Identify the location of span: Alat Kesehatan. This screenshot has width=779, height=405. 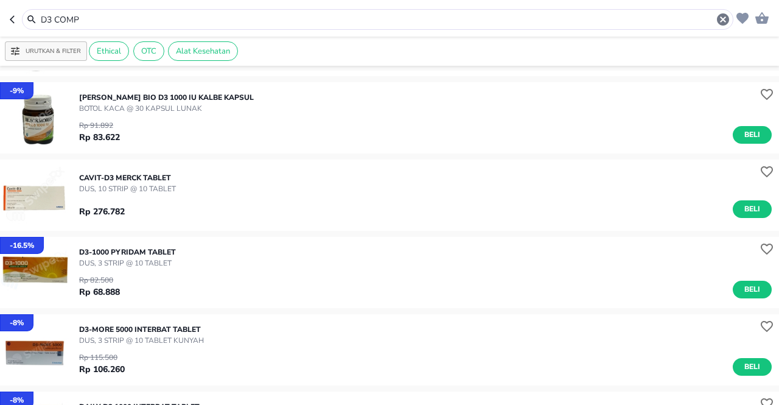
(203, 51).